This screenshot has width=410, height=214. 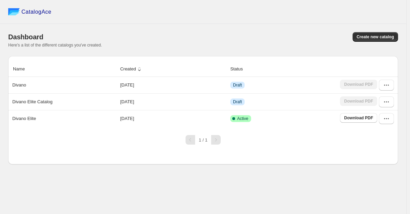 I want to click on span: Active, so click(x=243, y=119).